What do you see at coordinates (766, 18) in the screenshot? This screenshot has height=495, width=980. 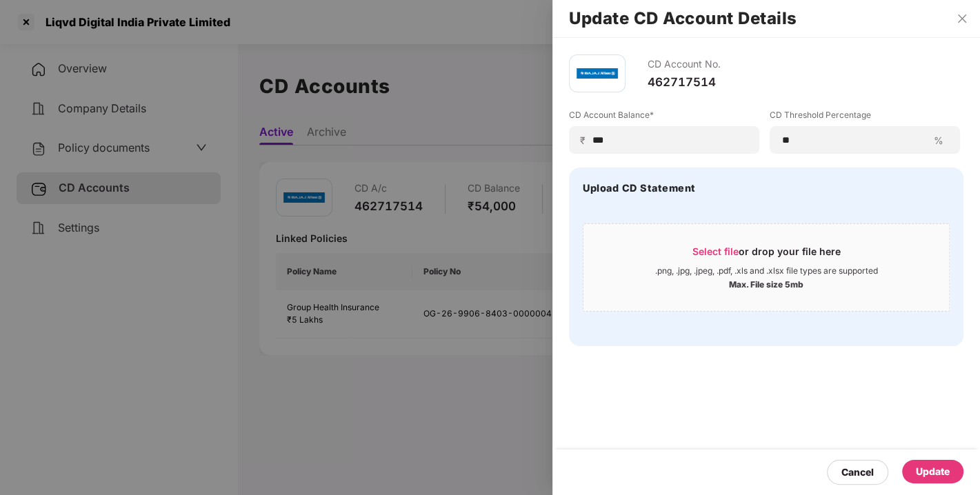 I see `h2: Update CD Account Details` at bounding box center [766, 18].